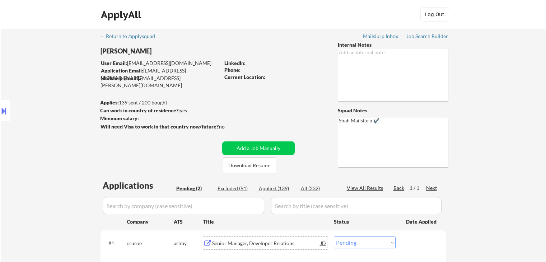 The width and height of the screenshot is (546, 262). I want to click on strong: LinkedIn:, so click(235, 63).